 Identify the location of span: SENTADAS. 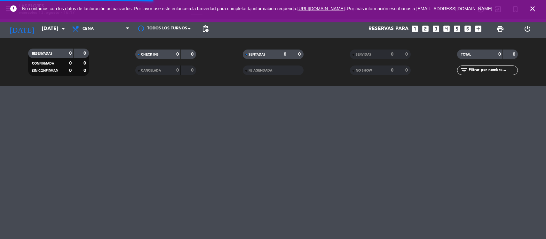
(257, 55).